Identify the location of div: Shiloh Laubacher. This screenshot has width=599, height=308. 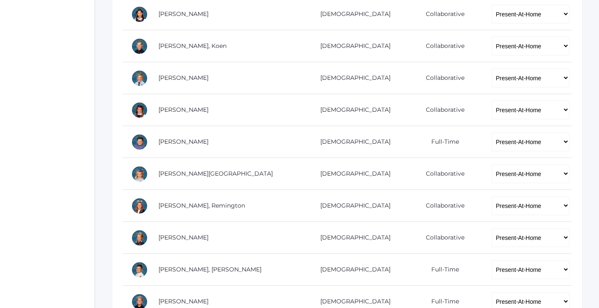
(140, 174).